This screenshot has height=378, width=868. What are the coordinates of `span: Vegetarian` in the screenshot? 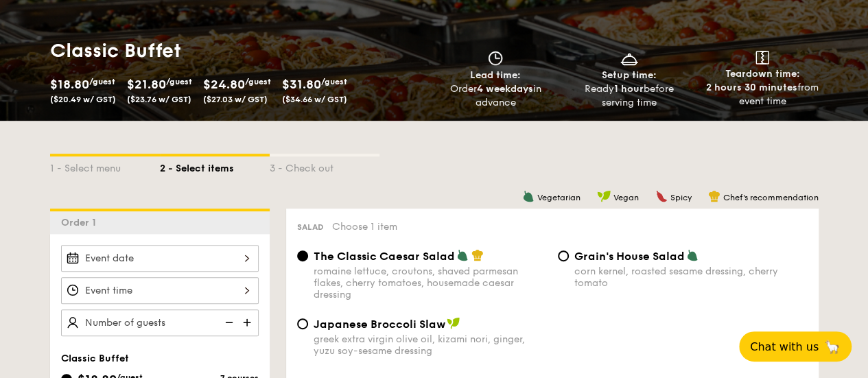 It's located at (559, 197).